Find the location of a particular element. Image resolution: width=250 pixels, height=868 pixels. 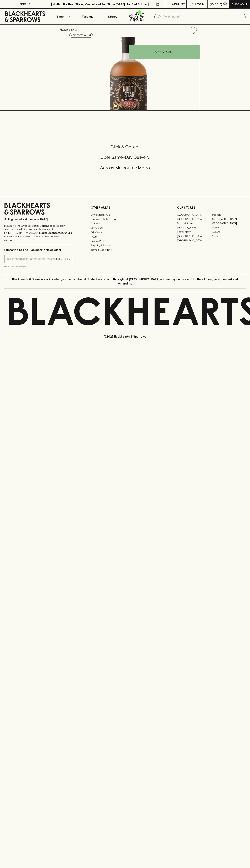

p: OTHER AREAS is located at coordinates (125, 208).